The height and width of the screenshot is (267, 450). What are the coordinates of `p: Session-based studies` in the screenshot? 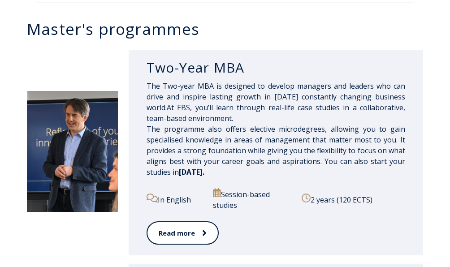 It's located at (254, 200).